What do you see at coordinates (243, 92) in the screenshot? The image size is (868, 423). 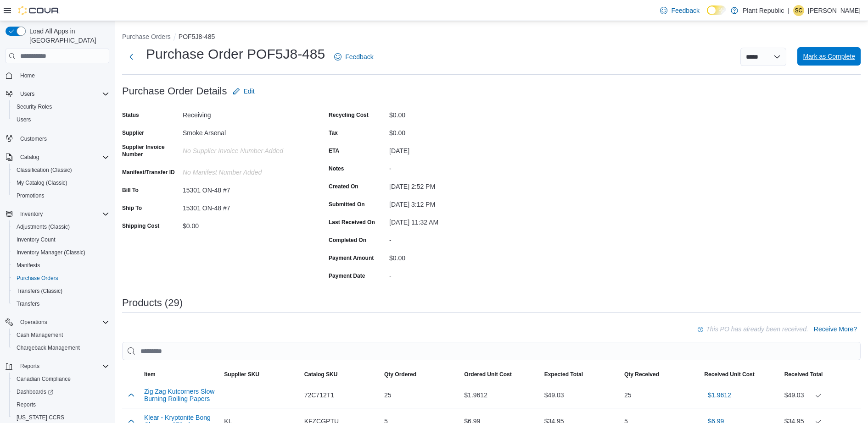 I see `button: Edit` at bounding box center [243, 92].